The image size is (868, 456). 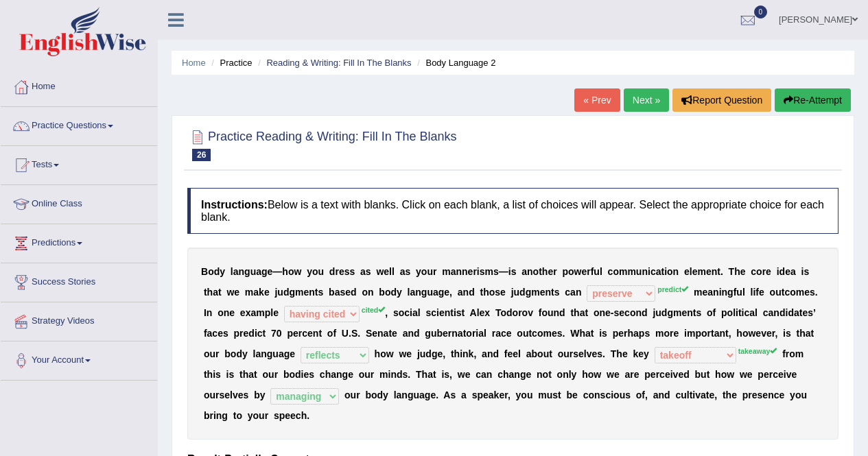 I want to click on h4: Below is a text with blanks. Click on each blank, a list of choices will appear. Select the appro..., so click(x=512, y=210).